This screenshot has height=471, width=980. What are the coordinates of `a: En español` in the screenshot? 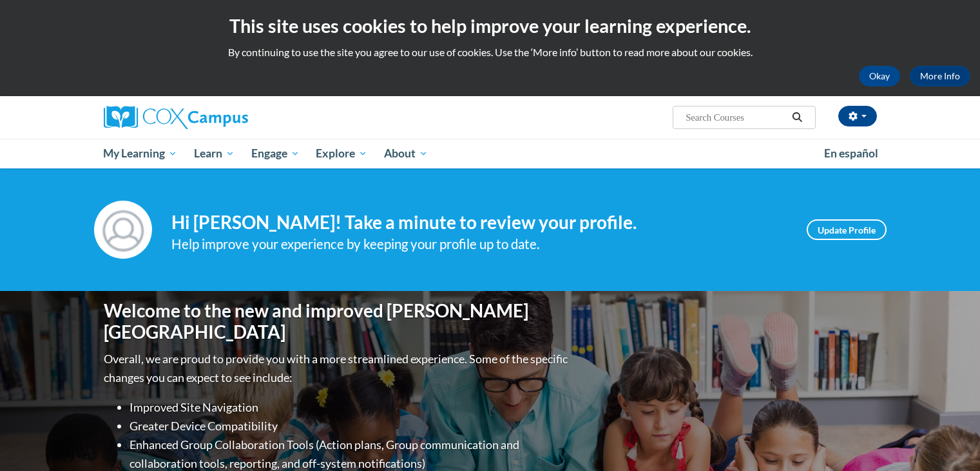 It's located at (851, 153).